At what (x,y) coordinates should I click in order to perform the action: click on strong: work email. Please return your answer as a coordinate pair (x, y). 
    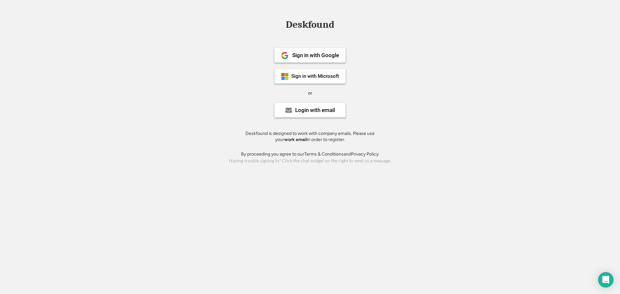
    Looking at the image, I should click on (296, 140).